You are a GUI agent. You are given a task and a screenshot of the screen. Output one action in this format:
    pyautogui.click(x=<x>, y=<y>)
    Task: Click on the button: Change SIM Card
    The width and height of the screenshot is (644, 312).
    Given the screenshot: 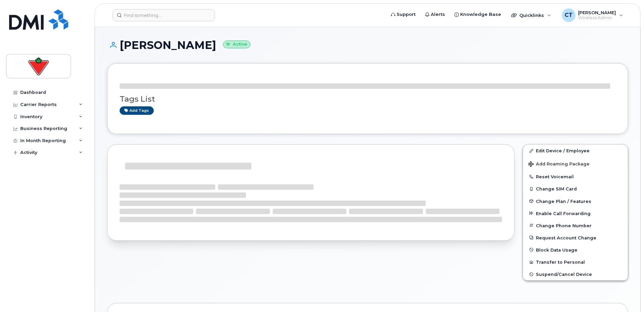 What is the action you would take?
    pyautogui.click(x=576, y=189)
    